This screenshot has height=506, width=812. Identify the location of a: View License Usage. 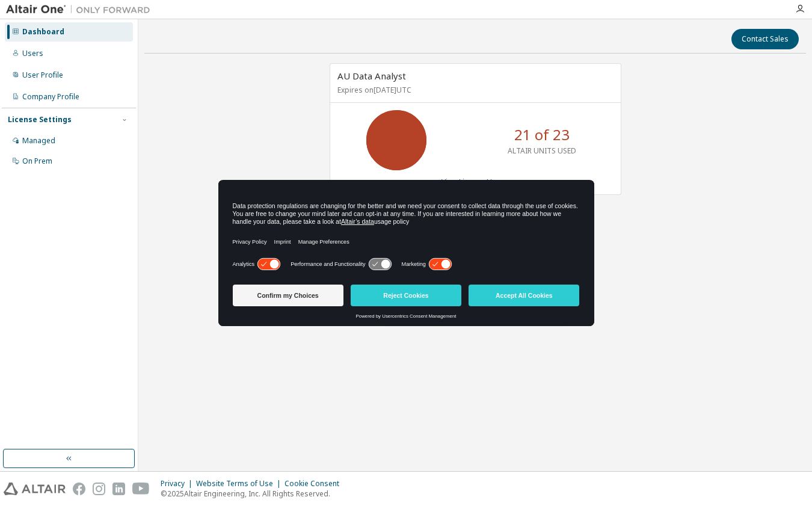
(475, 182).